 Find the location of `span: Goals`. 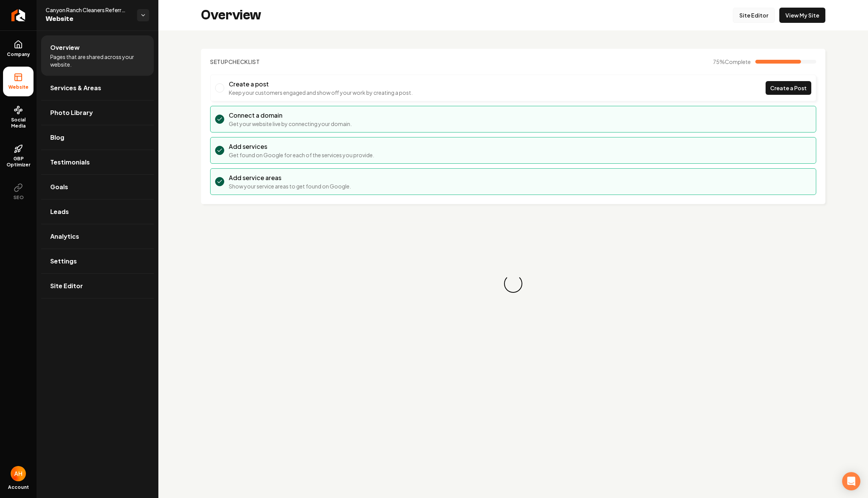

span: Goals is located at coordinates (59, 187).